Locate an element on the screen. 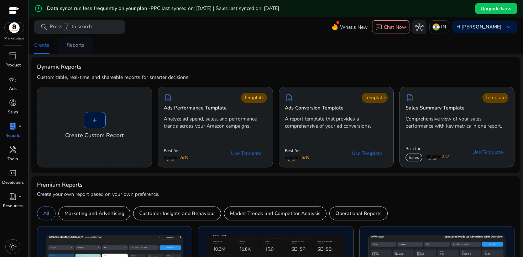 The height and width of the screenshot is (257, 523). h4: Create Custom Report is located at coordinates (94, 136).